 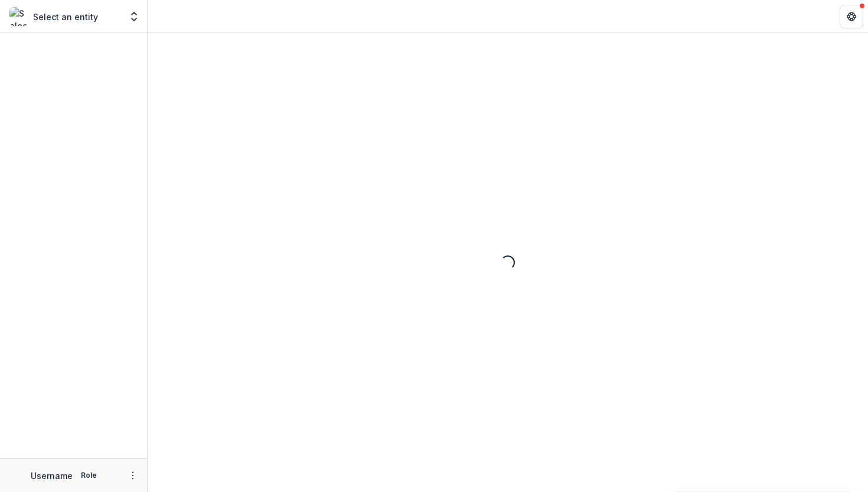 I want to click on img: Select an entity, so click(x=19, y=17).